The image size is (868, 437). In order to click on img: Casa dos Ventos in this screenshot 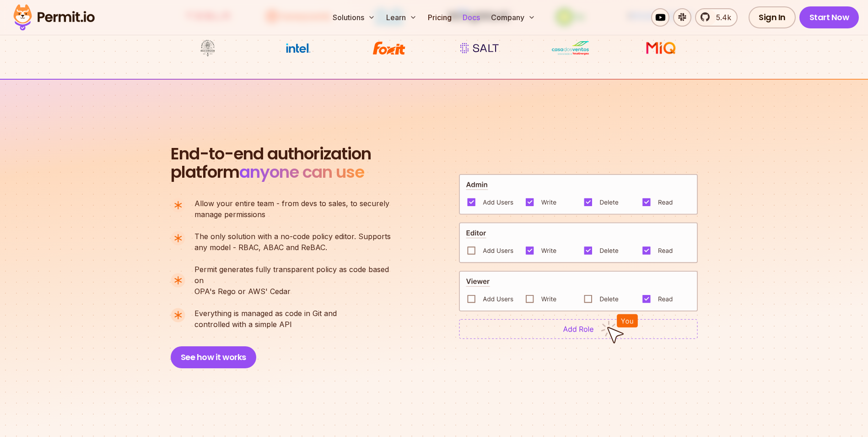, I will do `click(571, 48)`.